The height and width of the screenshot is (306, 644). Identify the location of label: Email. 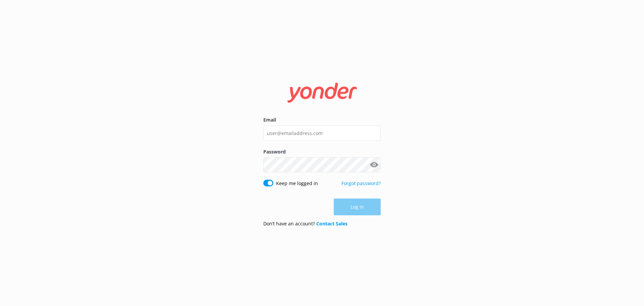
(322, 120).